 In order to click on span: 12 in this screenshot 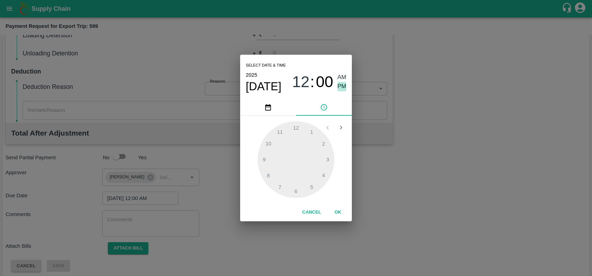, I will do `click(301, 82)`.